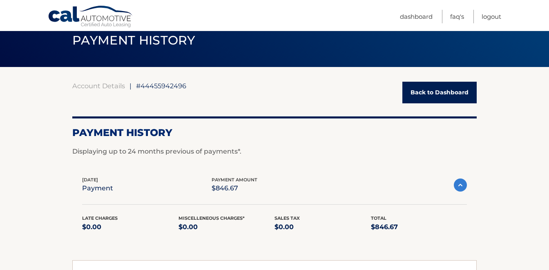 This screenshot has width=549, height=270. Describe the element at coordinates (161, 86) in the screenshot. I see `span: #44455942496` at that location.